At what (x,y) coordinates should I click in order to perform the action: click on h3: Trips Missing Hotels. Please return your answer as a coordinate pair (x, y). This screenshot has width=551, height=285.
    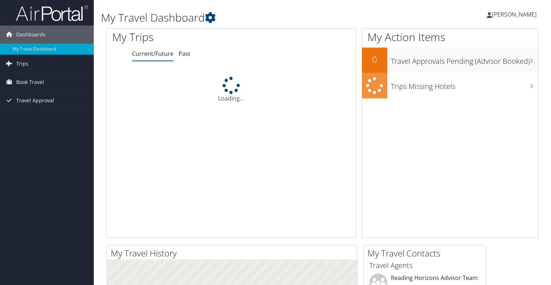
    Looking at the image, I should click on (464, 85).